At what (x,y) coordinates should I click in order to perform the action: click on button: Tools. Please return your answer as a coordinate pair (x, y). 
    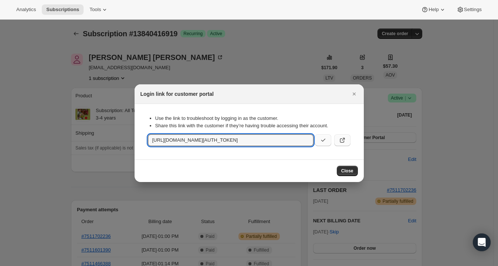
    Looking at the image, I should click on (99, 10).